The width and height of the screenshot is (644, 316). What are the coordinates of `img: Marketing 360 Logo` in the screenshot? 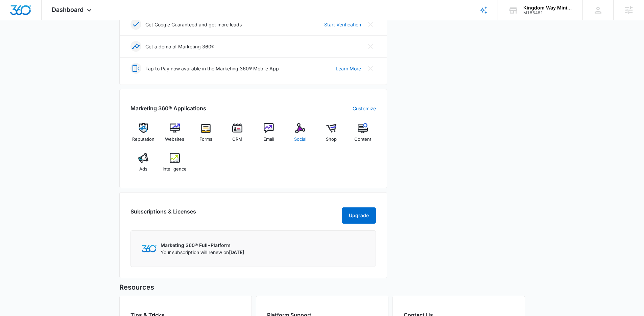 It's located at (149, 248).